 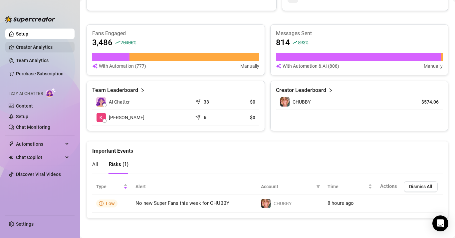 What do you see at coordinates (40, 74) in the screenshot?
I see `a: Purchase Subscription` at bounding box center [40, 74].